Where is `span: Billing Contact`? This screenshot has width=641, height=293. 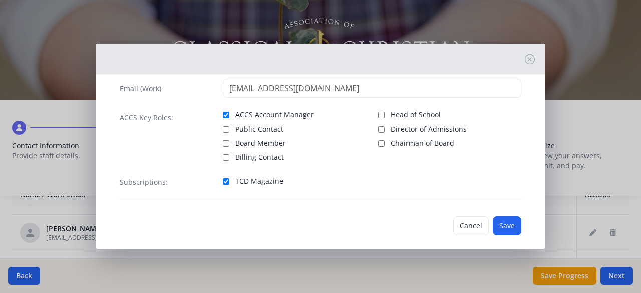 span: Billing Contact is located at coordinates (259, 157).